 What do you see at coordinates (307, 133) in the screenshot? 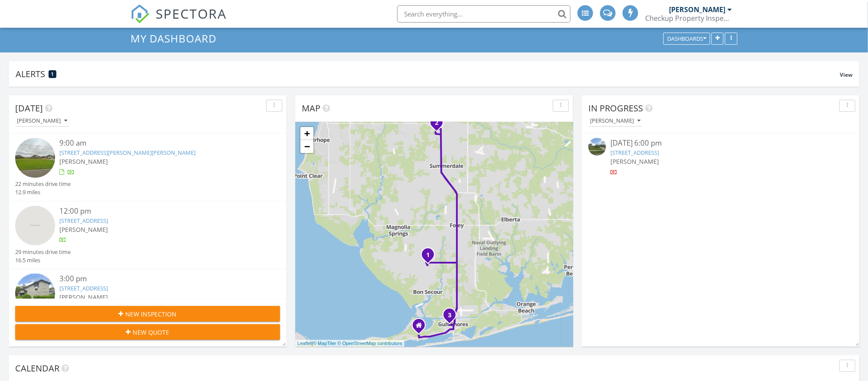
I see `a: Zoom in` at bounding box center [307, 133].